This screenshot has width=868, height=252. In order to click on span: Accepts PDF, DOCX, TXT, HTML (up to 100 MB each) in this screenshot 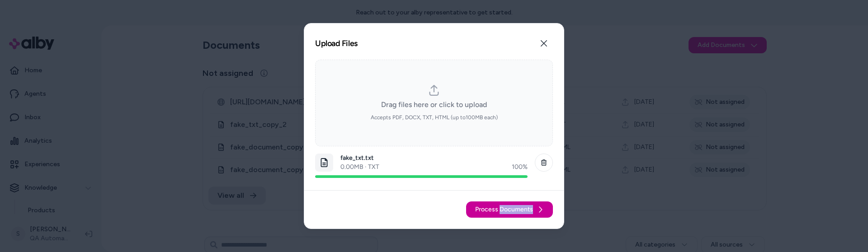, I will do `click(434, 117)`.